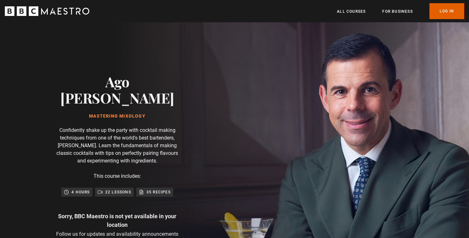  What do you see at coordinates (47, 11) in the screenshot?
I see `a: BBC Maestro` at bounding box center [47, 11].